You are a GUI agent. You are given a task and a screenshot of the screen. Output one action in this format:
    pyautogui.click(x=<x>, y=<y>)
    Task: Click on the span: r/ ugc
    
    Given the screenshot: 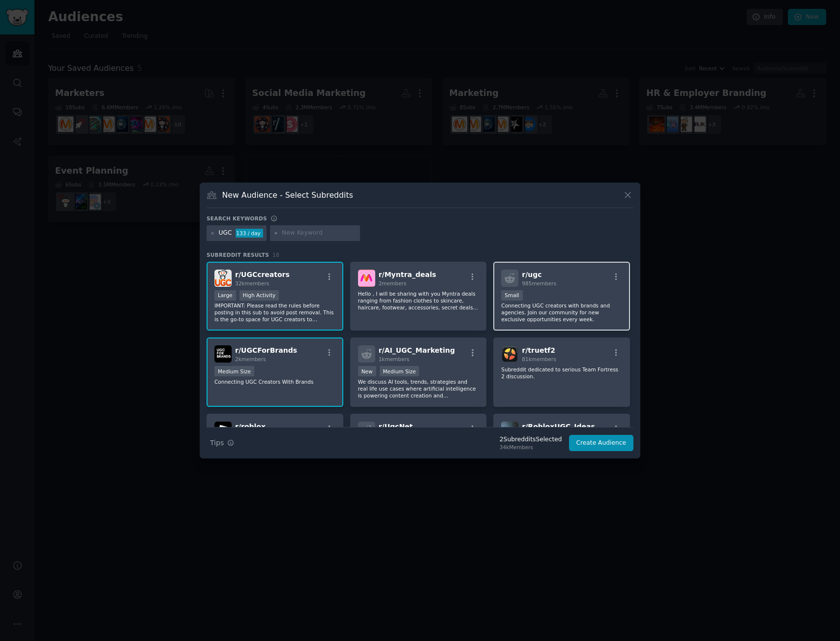 What is the action you would take?
    pyautogui.click(x=531, y=274)
    